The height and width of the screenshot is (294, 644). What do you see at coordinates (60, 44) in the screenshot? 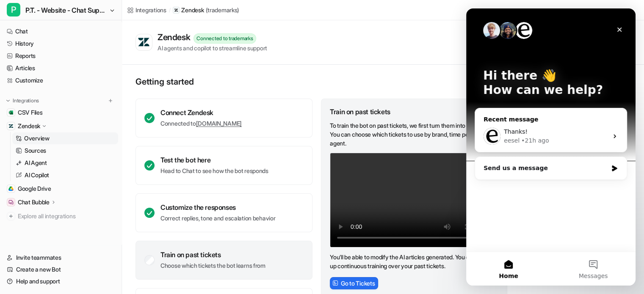
I see `a: History` at bounding box center [60, 44].